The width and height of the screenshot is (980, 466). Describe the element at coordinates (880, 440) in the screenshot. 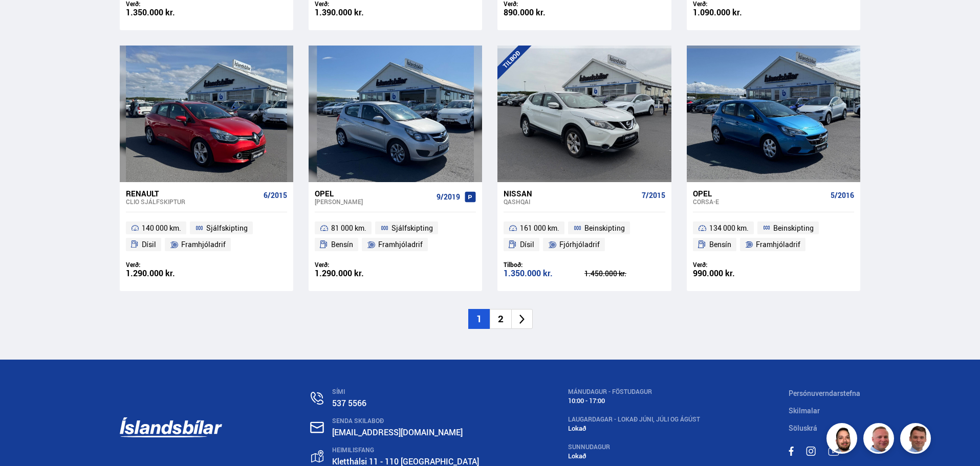

I see `img: siFngHWaQ9KaOqBr.png` at that location.